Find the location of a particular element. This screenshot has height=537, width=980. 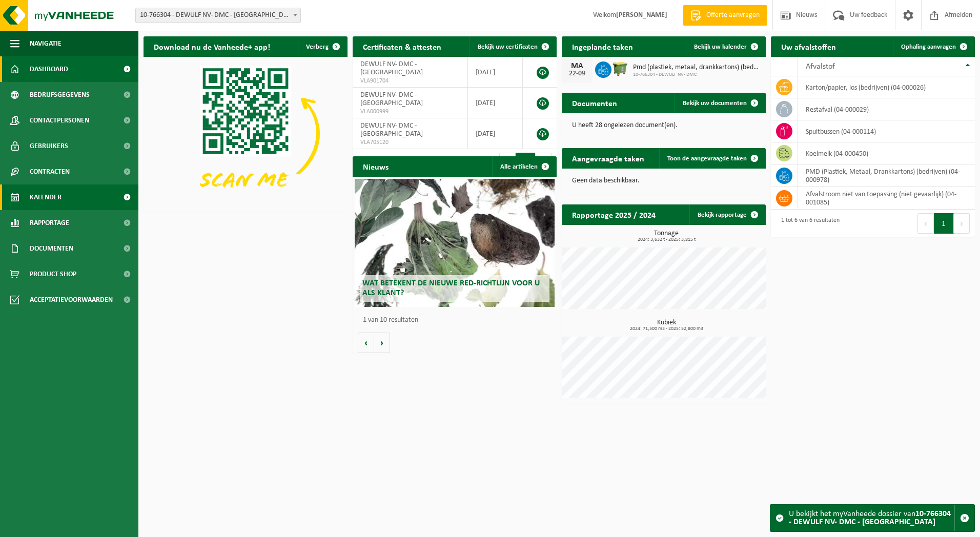

a: Offerte aanvragen is located at coordinates (725, 15).